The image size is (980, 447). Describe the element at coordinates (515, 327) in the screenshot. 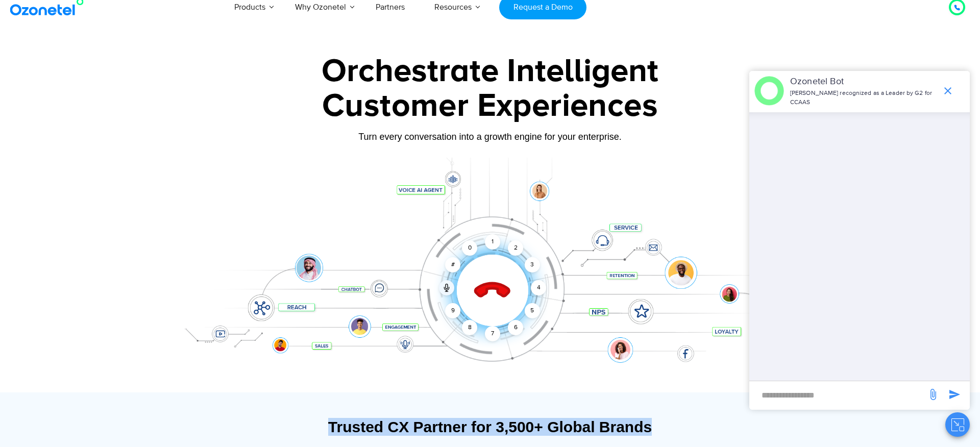

I see `div: 6` at that location.